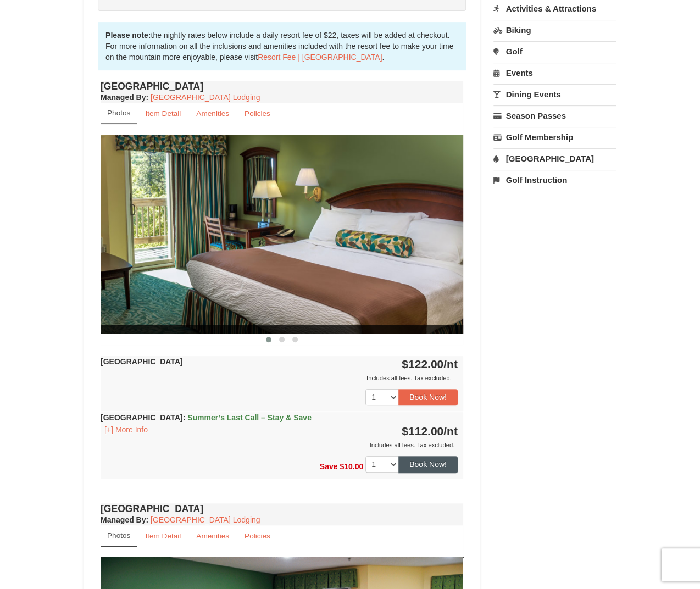 The height and width of the screenshot is (589, 700). Describe the element at coordinates (554, 30) in the screenshot. I see `a: Biking` at that location.